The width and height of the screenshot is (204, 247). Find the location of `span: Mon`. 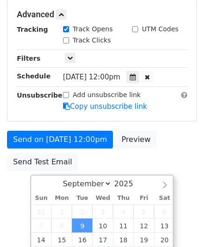

span: Mon is located at coordinates (62, 198).